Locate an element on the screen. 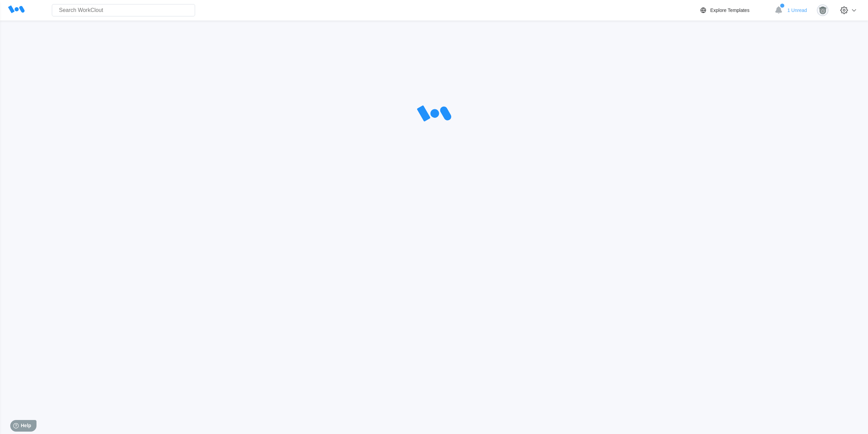 The width and height of the screenshot is (868, 434). img: gorilla.png is located at coordinates (823, 11).